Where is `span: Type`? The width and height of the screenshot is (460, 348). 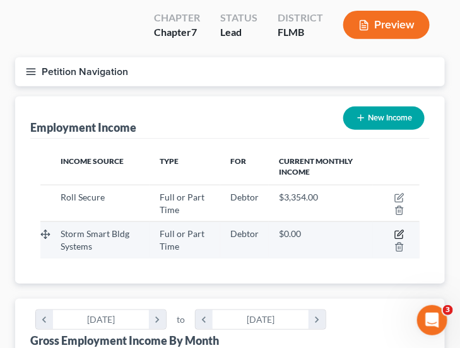
span: Type is located at coordinates (169, 161).